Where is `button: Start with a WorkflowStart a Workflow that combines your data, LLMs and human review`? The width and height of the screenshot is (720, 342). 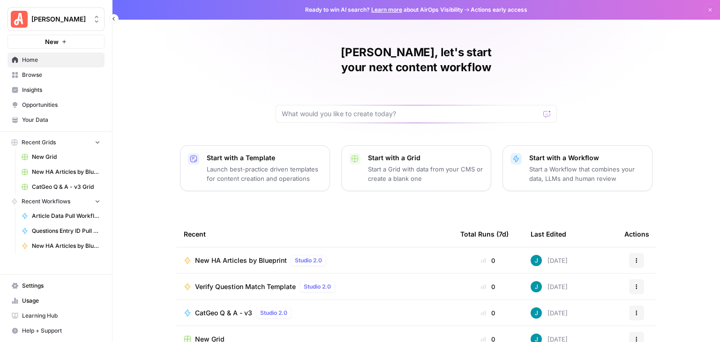
button: Start with a WorkflowStart a Workflow that combines your data, LLMs and human review is located at coordinates (578, 168).